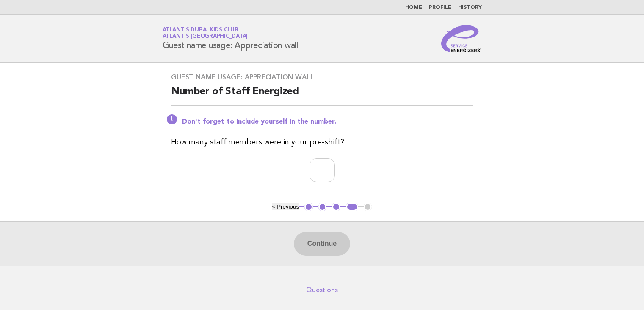 This screenshot has height=310, width=644. What do you see at coordinates (413, 8) in the screenshot?
I see `a: Home` at bounding box center [413, 8].